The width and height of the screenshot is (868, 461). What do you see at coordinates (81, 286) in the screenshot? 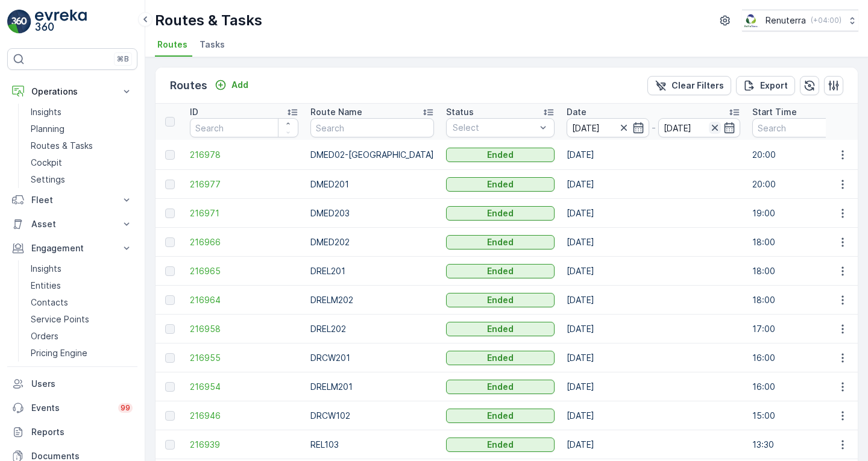
I see `a: Entities` at bounding box center [81, 286].